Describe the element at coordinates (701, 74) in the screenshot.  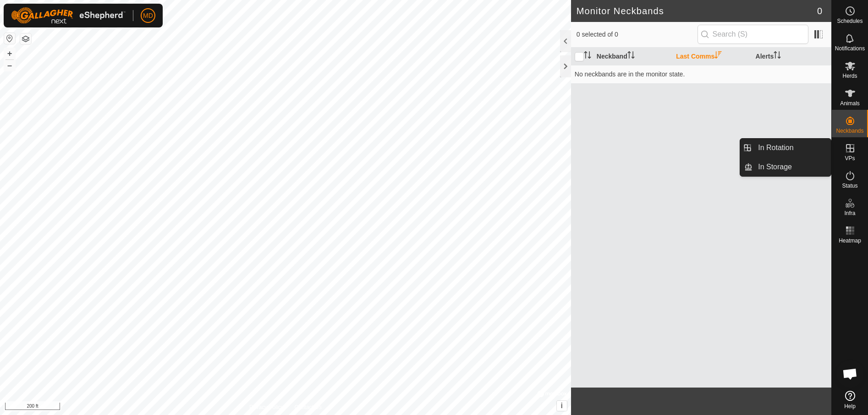
I see `td: No neckbands are in the monitor state.` at that location.